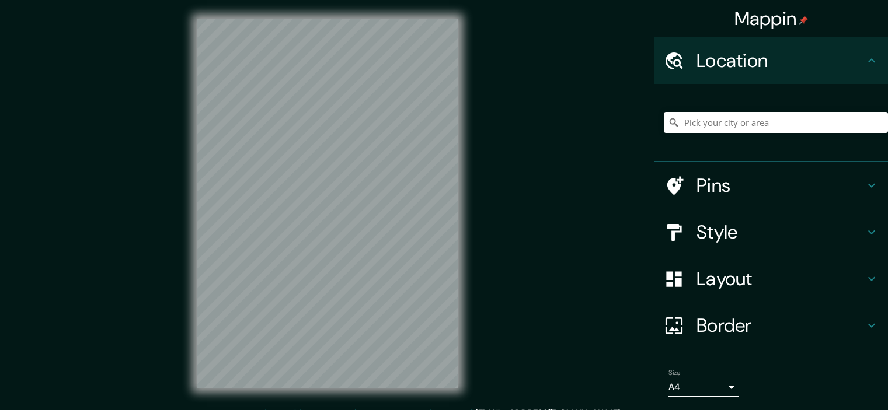  Describe the element at coordinates (771, 186) in the screenshot. I see `div: Pins` at that location.